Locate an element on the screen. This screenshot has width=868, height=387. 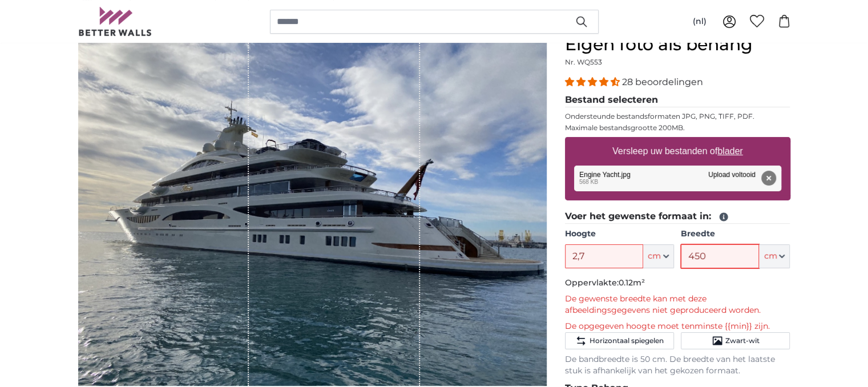
button: Zwart-wit is located at coordinates (735, 341).